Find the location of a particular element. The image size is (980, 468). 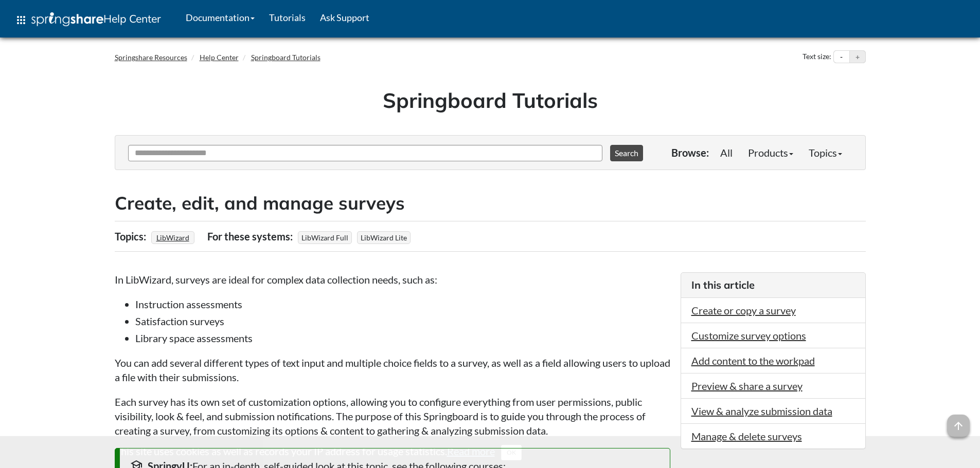

span: apps is located at coordinates (21, 20).